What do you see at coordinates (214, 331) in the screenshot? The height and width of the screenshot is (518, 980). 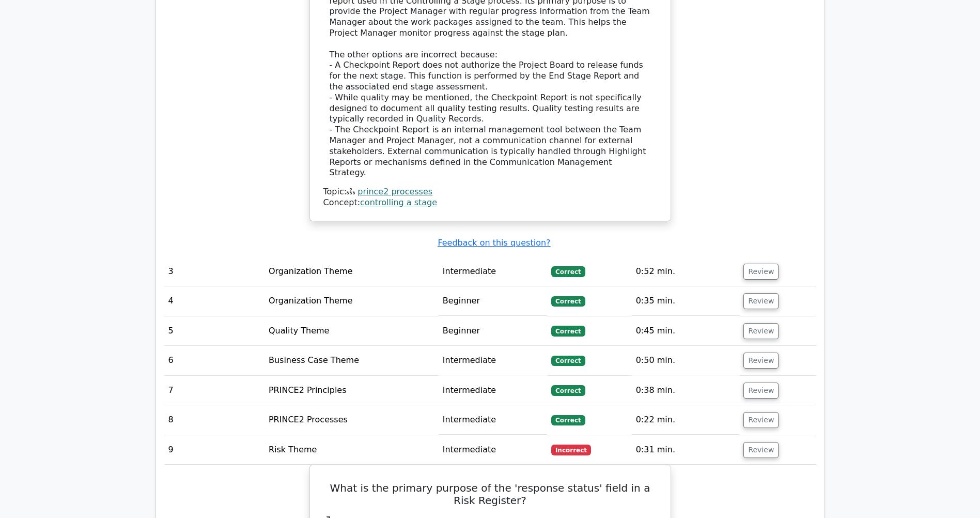 I see `td: 5` at bounding box center [214, 331].